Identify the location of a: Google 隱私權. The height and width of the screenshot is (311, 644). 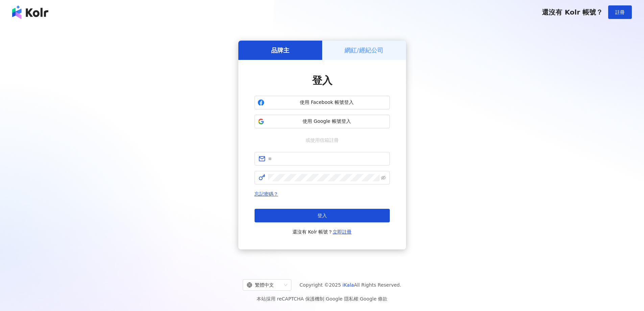
(342, 299).